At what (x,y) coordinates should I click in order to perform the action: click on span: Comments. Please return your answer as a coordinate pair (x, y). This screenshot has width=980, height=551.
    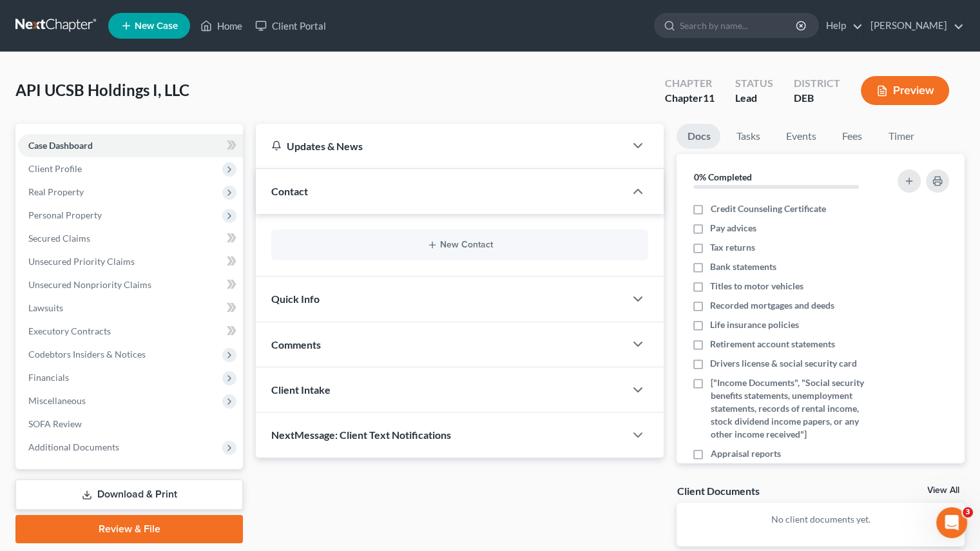
    Looking at the image, I should click on (296, 344).